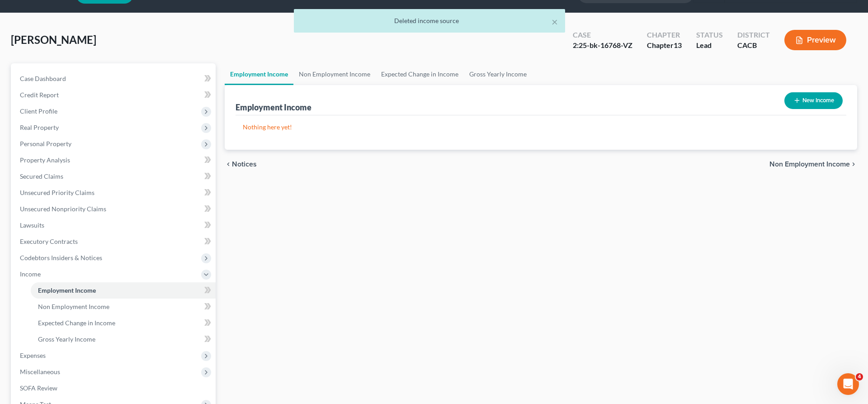  Describe the element at coordinates (429, 21) in the screenshot. I see `div: Deleted income source` at that location.